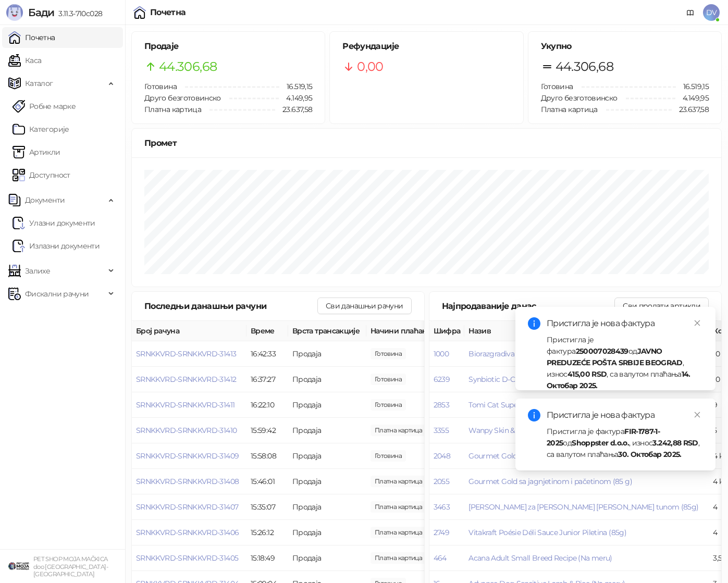 The width and height of the screenshot is (728, 583). I want to click on strong: 415,00 RSD, so click(588, 374).